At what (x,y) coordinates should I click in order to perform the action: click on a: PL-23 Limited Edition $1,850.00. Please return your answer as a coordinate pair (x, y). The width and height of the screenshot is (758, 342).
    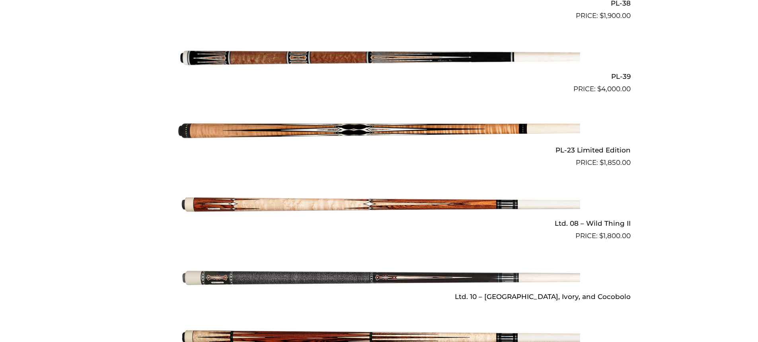
    Looking at the image, I should click on (379, 132).